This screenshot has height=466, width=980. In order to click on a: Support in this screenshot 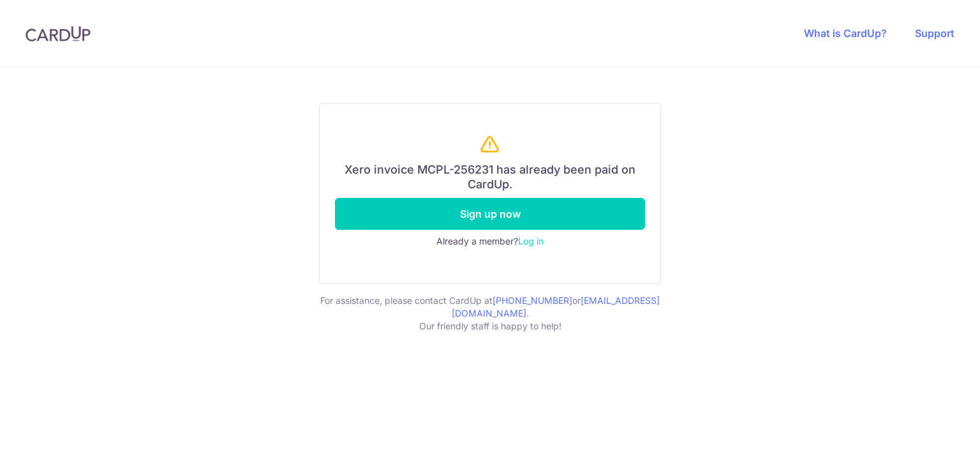, I will do `click(935, 33)`.